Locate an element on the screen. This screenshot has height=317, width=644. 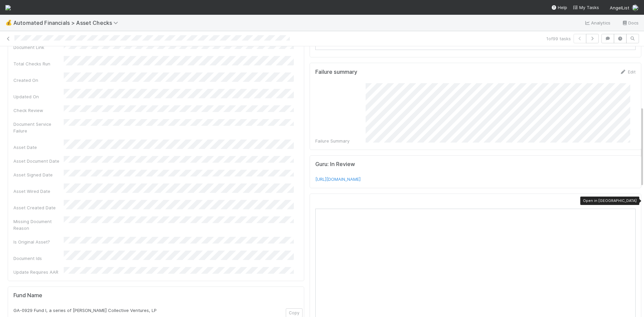
span: AngelList is located at coordinates (620, 7).